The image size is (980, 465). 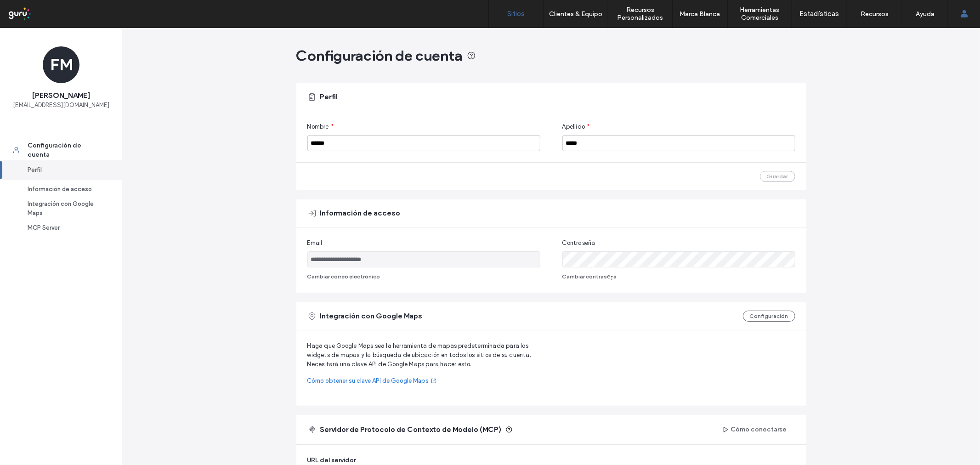 What do you see at coordinates (925, 14) in the screenshot?
I see `label: Ayuda` at bounding box center [925, 14].